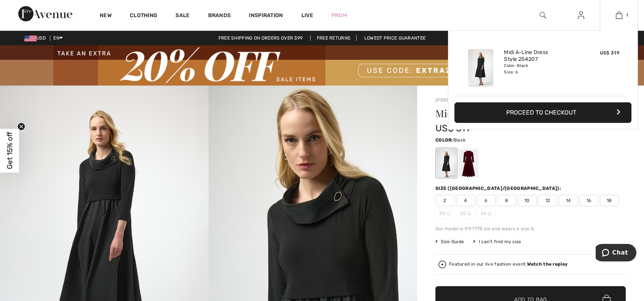 The width and height of the screenshot is (644, 301). Describe the element at coordinates (527, 200) in the screenshot. I see `span: 10` at that location.